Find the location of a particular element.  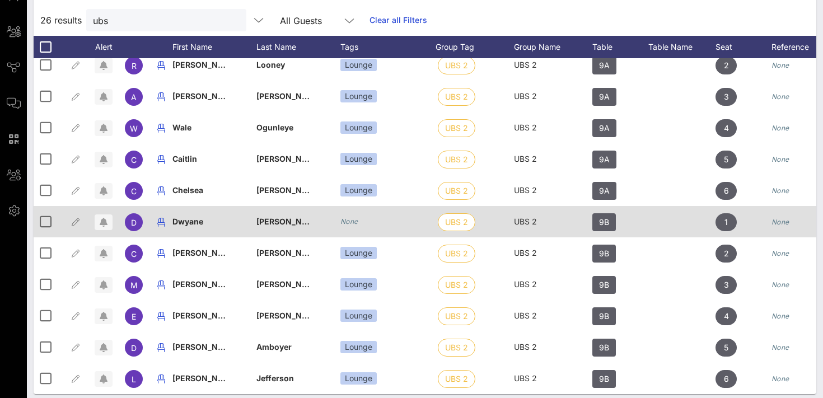

span: Dwyane is located at coordinates (188, 221).